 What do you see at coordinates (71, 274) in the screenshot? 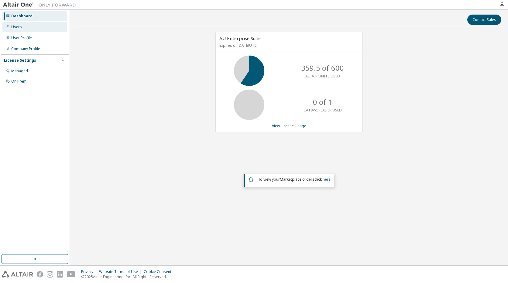
I see `img: youtube.svg` at bounding box center [71, 274].